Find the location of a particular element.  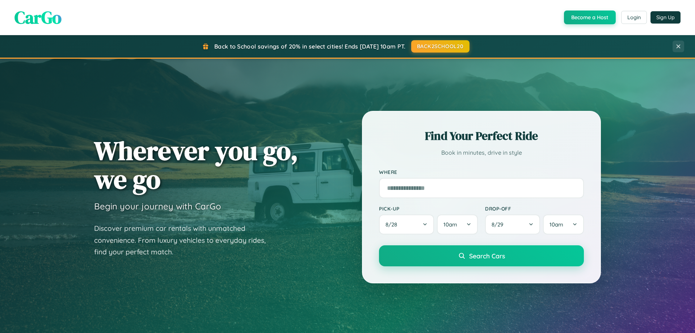

h2: Find Your Perfect Ride is located at coordinates (482, 136).